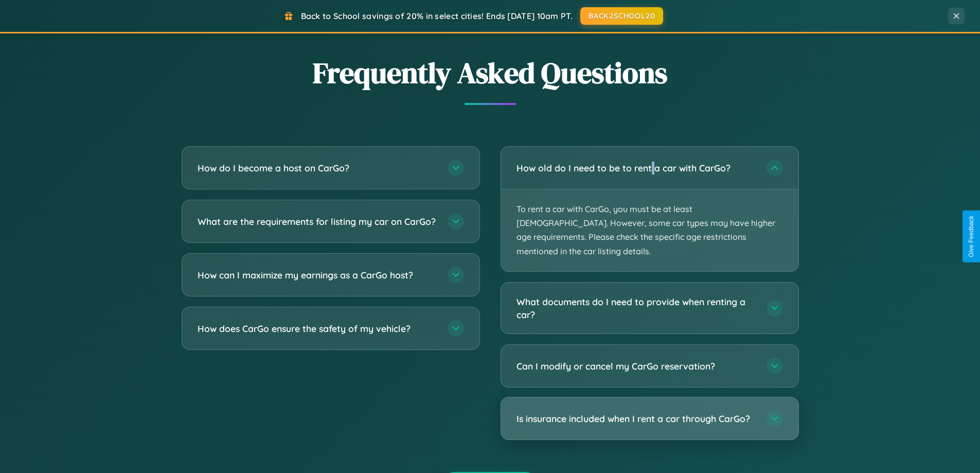  I want to click on h2: Frequently Asked Questions, so click(490, 72).